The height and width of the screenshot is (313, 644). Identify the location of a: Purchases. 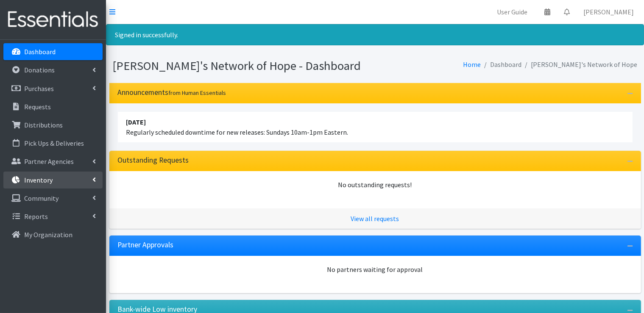
(53, 88).